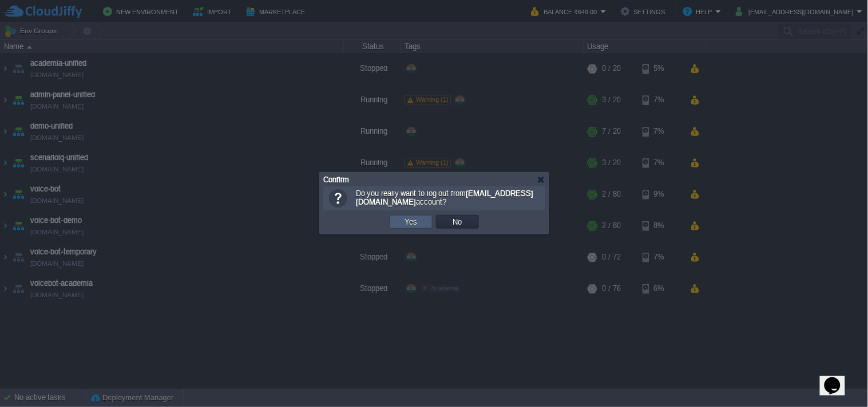 The width and height of the screenshot is (868, 407). What do you see at coordinates (458, 222) in the screenshot?
I see `button: No` at bounding box center [458, 222].